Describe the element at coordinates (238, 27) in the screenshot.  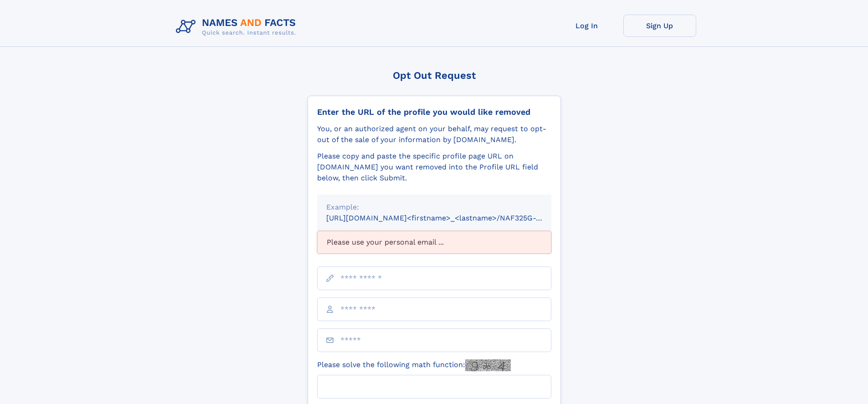
I see `img: Logo Names and Facts` at that location.